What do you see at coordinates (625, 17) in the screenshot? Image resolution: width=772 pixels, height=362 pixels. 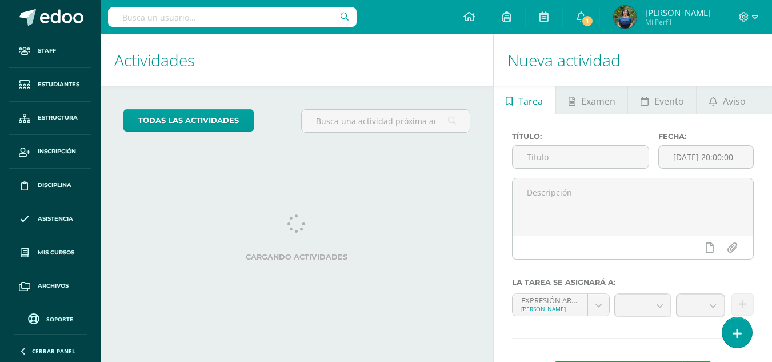 I see `img: 5914774f7085c63bcd80a4fe3d7f208d.png` at bounding box center [625, 17].